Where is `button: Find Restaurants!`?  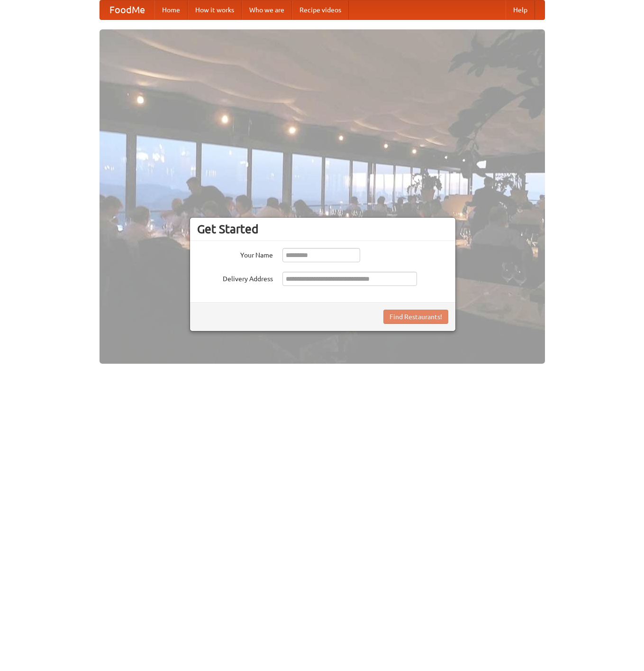
button: Find Restaurants! is located at coordinates (415, 317).